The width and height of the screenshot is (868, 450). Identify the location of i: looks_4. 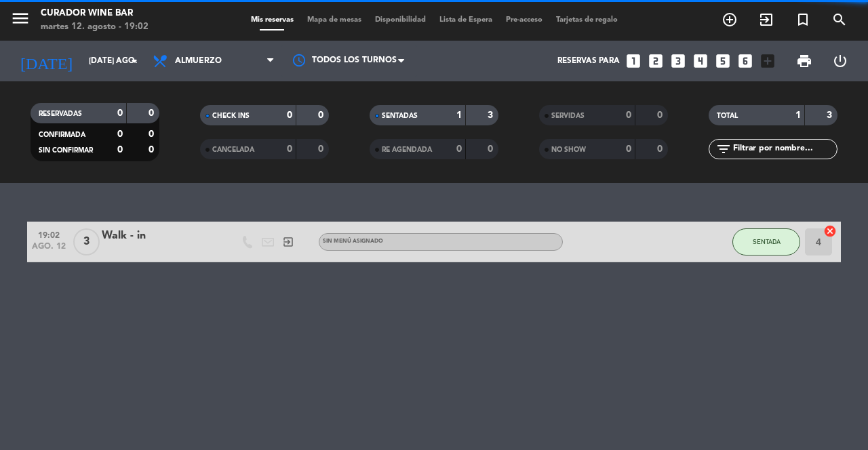
(700, 61).